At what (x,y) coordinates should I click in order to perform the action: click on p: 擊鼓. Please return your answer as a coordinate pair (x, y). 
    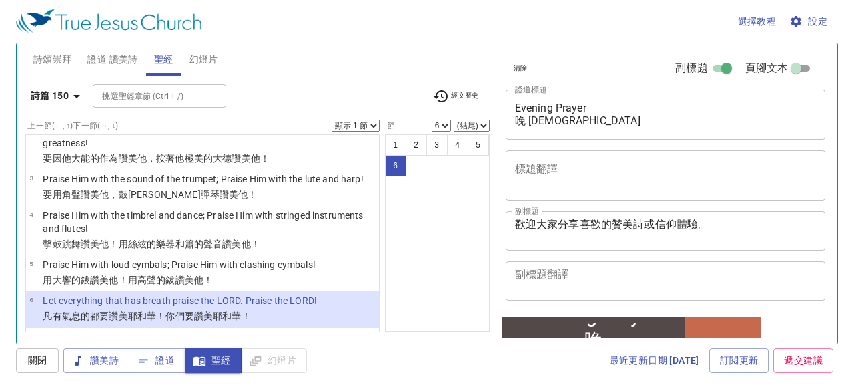
    Looking at the image, I should click on (209, 244).